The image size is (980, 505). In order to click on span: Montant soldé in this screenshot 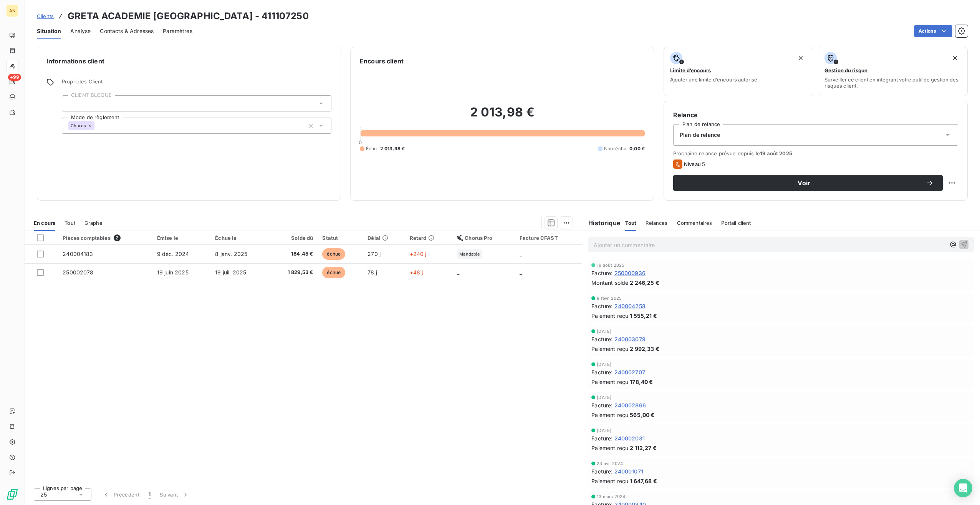, I will do `click(610, 282)`.